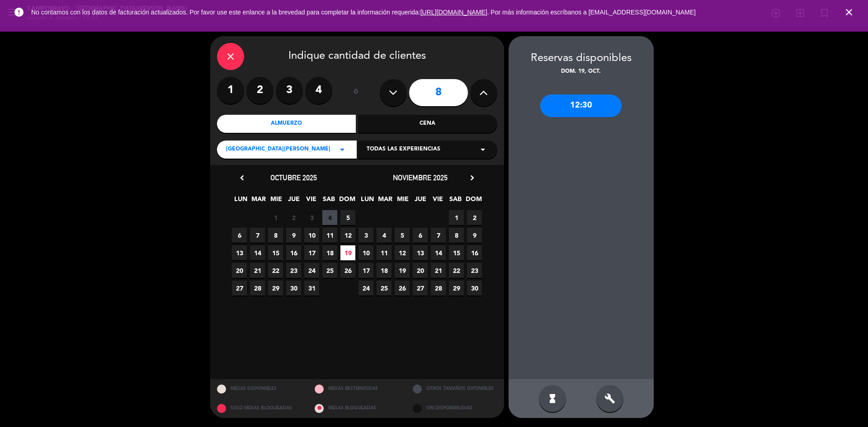 The height and width of the screenshot is (427, 868). I want to click on i: build, so click(610, 399).